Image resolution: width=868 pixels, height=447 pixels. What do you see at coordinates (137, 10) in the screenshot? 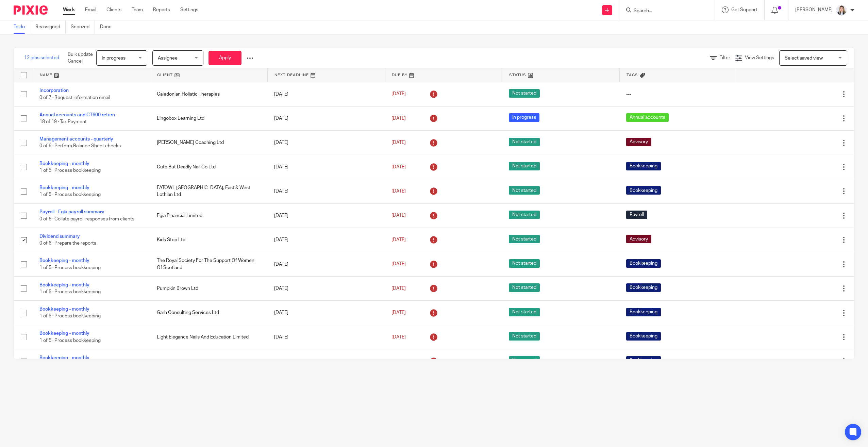
I see `a: Team` at bounding box center [137, 10].